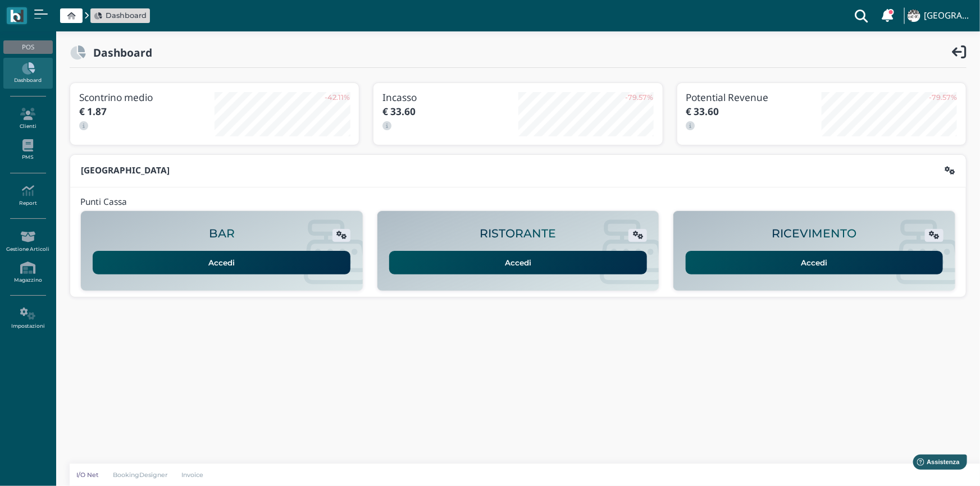 The width and height of the screenshot is (980, 486). What do you see at coordinates (815, 234) in the screenshot?
I see `h2: RICEVIMENTO` at bounding box center [815, 234].